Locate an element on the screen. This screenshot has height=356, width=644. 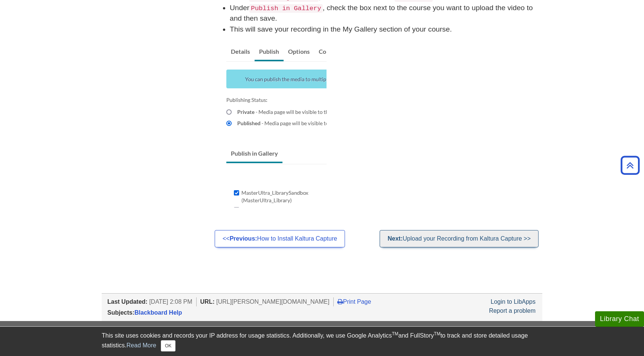
span: Last Updated: is located at coordinates (127, 301).